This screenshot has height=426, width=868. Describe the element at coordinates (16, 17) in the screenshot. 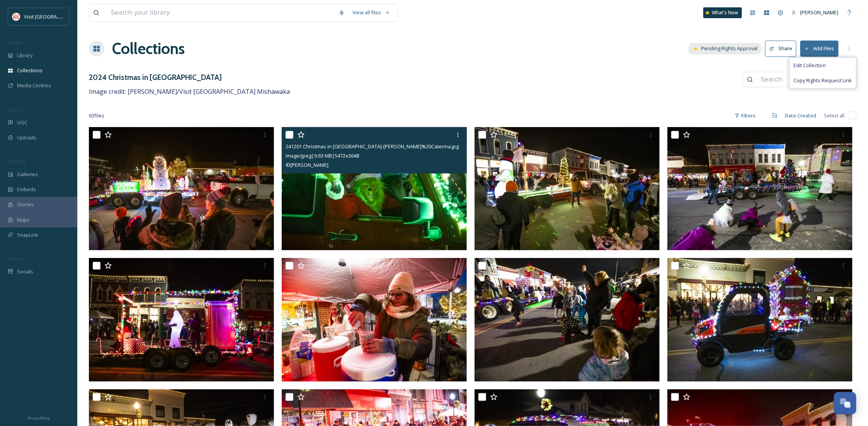

I see `img: vsbm-stackedMISH_CMYKlogo2017.jpg` at that location.